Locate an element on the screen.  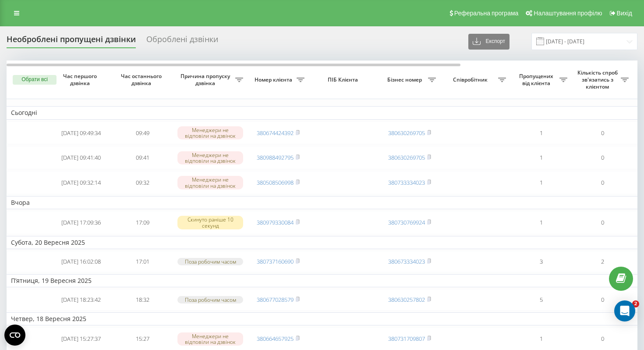
a: 380988492795 is located at coordinates (275, 158).